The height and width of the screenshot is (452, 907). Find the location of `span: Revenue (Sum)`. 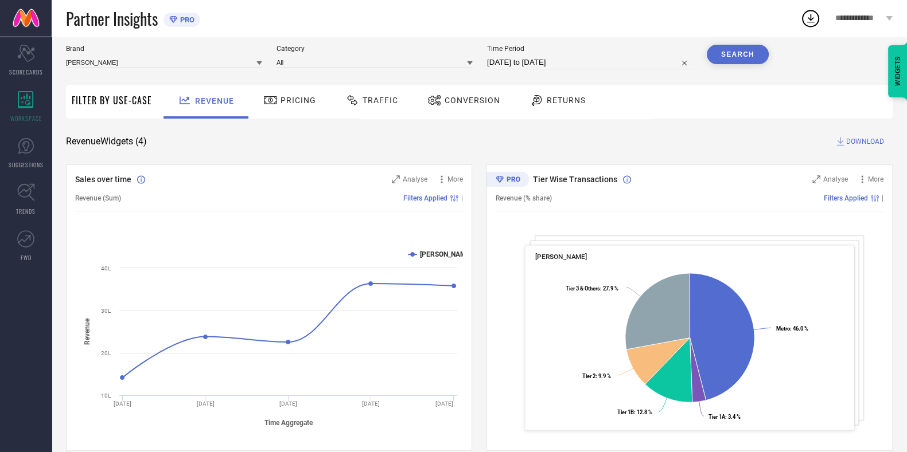

span: Revenue (Sum) is located at coordinates (98, 198).